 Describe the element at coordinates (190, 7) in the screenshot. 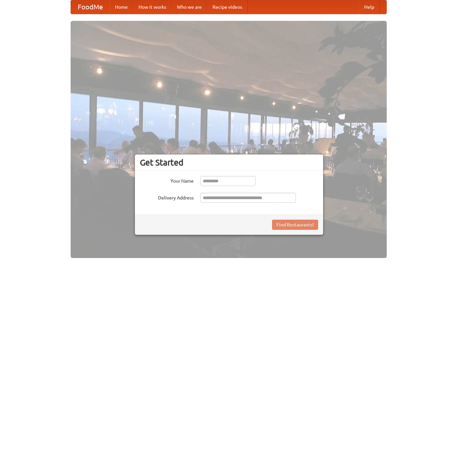

I see `a: Who we are` at that location.